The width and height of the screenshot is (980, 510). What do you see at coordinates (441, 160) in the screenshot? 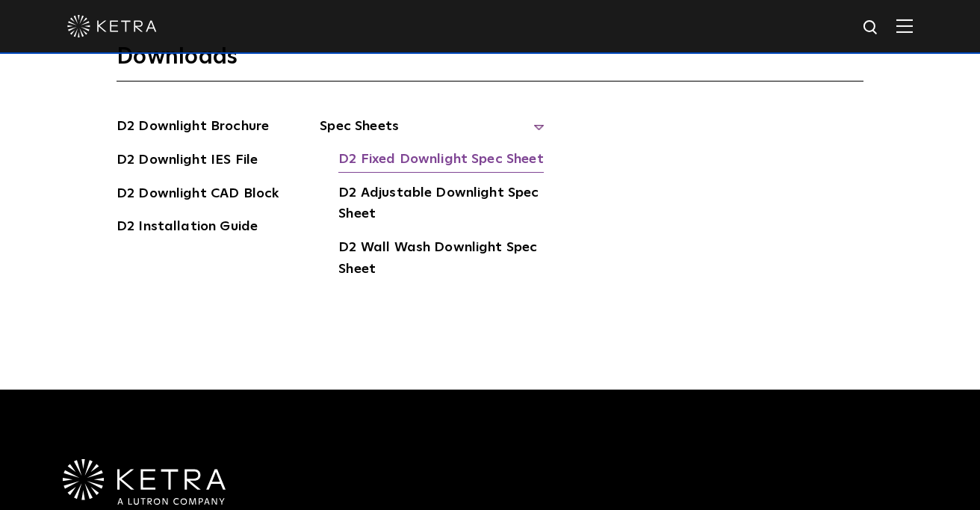
I see `a: D2 Fixed Downlight Spec Sheet` at bounding box center [441, 160].